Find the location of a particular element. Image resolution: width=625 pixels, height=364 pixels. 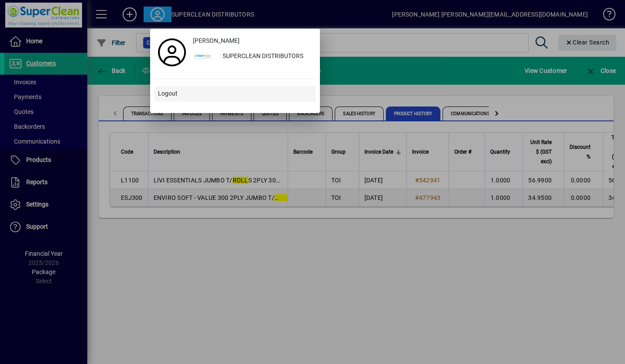

div: SUPERCLEAN DISTRIBUTORS is located at coordinates (265, 57).